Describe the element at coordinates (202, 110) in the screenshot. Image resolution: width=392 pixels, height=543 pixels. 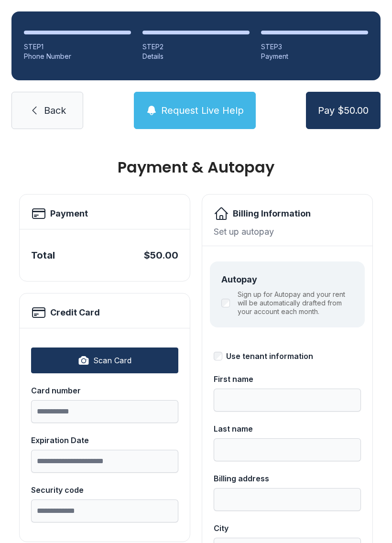
I see `span: Request Live Help` at that location.